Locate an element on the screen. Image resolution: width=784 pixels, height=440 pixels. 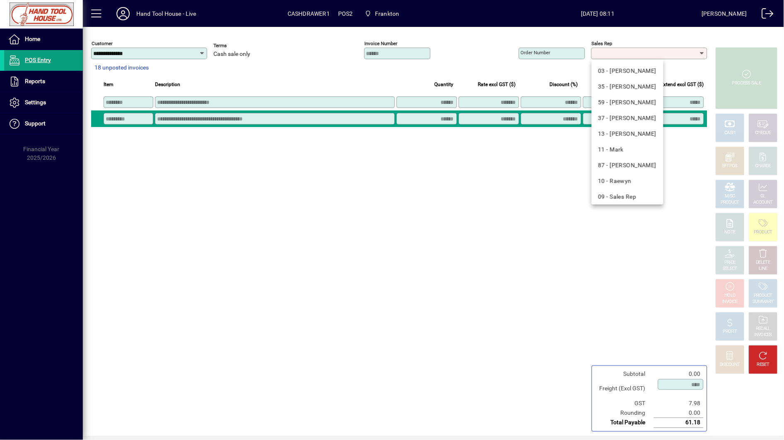
div: SUMMARY is located at coordinates (763, 302).